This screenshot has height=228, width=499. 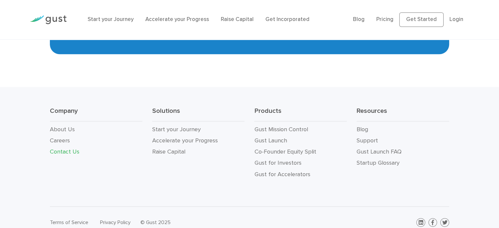 What do you see at coordinates (288, 19) in the screenshot?
I see `a: Get Incorporated` at bounding box center [288, 19].